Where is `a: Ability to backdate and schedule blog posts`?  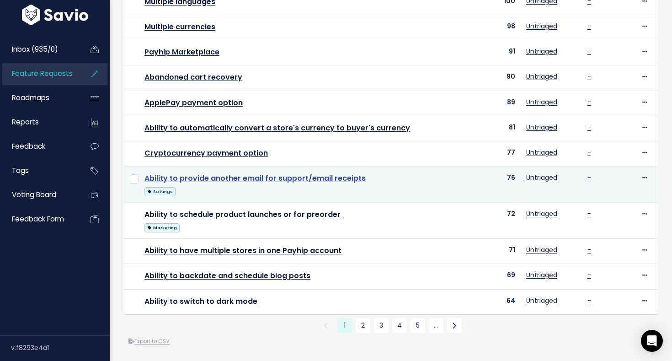
a: Ability to backdate and schedule blog posts is located at coordinates (227, 275).